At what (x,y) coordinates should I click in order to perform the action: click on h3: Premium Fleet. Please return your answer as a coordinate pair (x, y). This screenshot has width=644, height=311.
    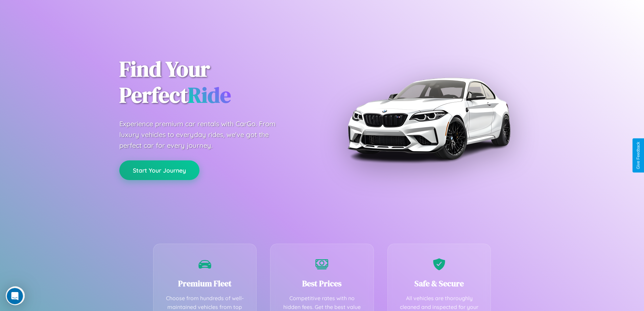
    Looking at the image, I should click on (205, 283).